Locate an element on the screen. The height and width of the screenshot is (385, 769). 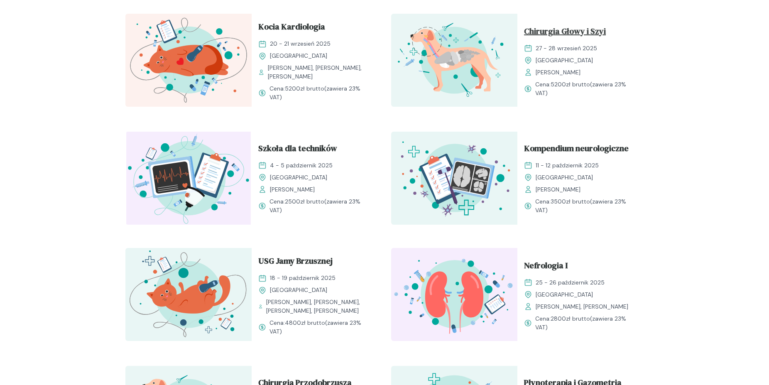
span: Szkoła dla techników is located at coordinates (298, 150).